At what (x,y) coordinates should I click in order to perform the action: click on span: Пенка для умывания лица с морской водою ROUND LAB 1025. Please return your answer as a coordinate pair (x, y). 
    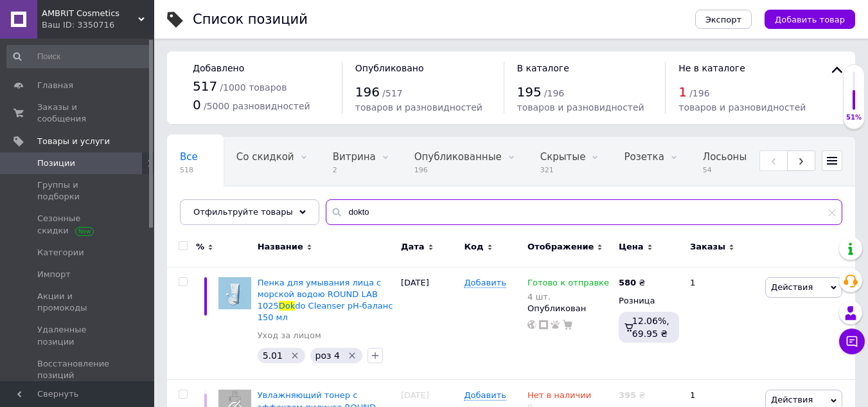
    Looking at the image, I should click on (319, 293).